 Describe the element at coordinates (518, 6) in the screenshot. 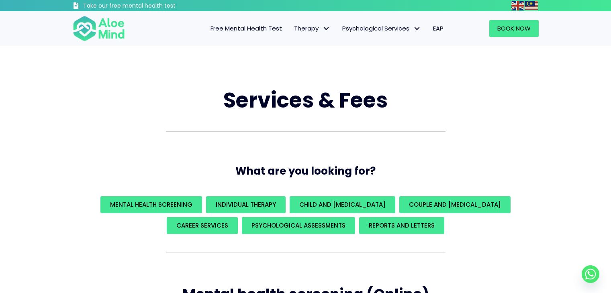

I see `img: en` at that location.